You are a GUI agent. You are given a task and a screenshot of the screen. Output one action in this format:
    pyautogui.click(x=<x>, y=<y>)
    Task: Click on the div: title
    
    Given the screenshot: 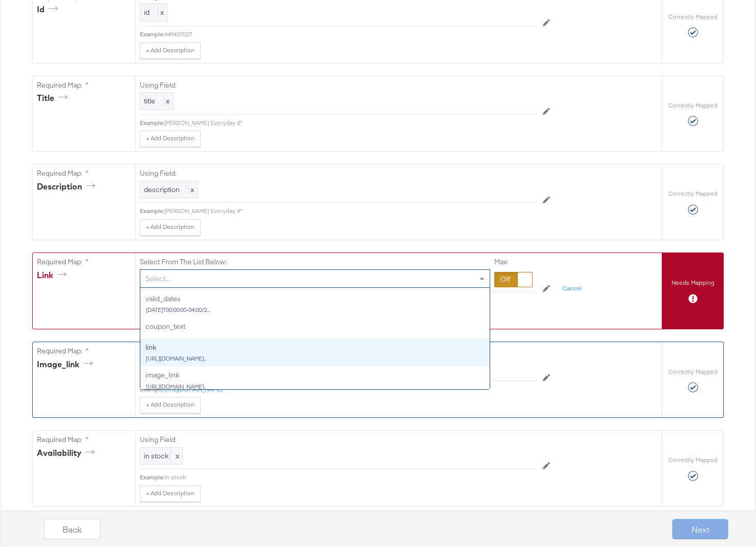 What is the action you would take?
    pyautogui.click(x=54, y=97)
    